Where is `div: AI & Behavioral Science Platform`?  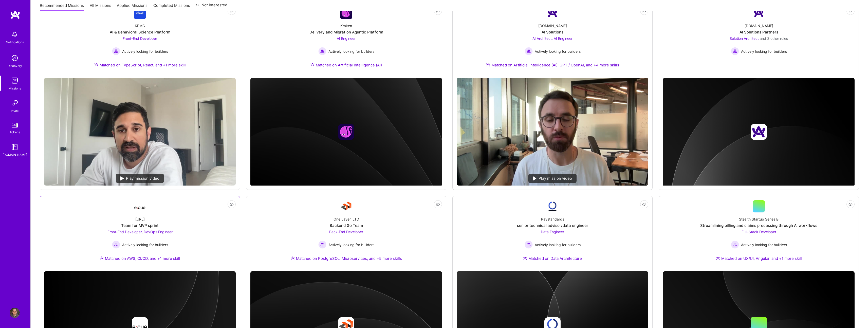 div: AI & Behavioral Science Platform is located at coordinates (140, 32).